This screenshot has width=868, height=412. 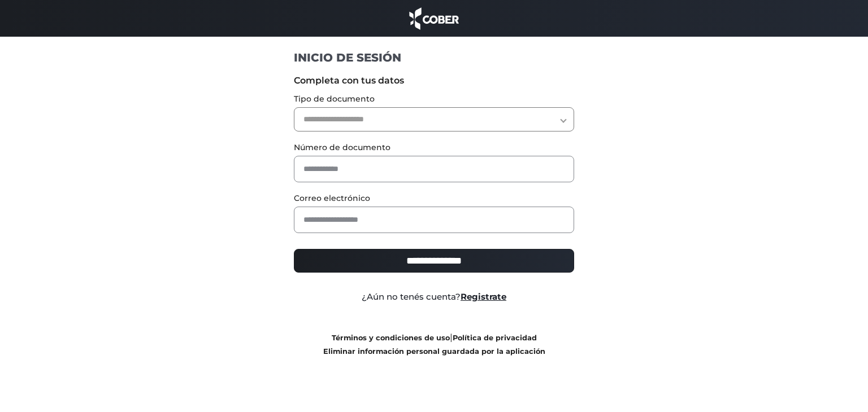 What do you see at coordinates (434, 57) in the screenshot?
I see `h1: INICIO DE SESIÓN` at bounding box center [434, 57].